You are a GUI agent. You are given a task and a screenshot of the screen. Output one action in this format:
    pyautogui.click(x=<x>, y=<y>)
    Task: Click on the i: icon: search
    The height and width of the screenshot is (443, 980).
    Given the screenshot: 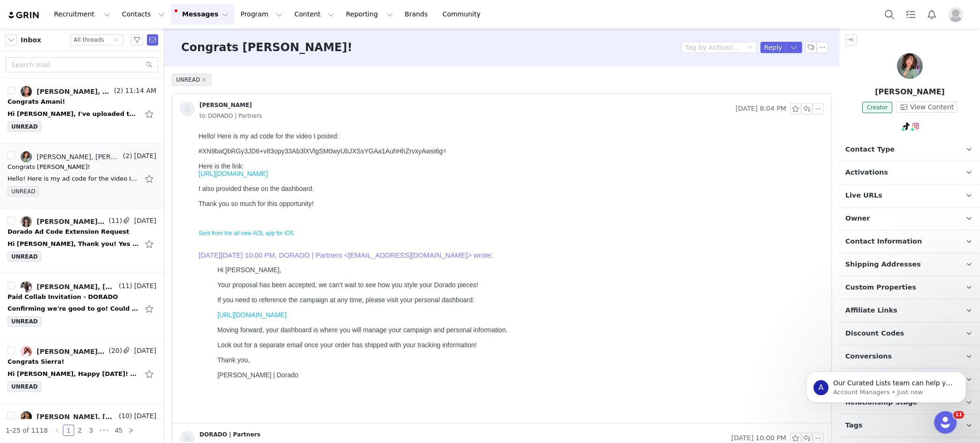 What is the action you would take?
    pyautogui.click(x=149, y=65)
    